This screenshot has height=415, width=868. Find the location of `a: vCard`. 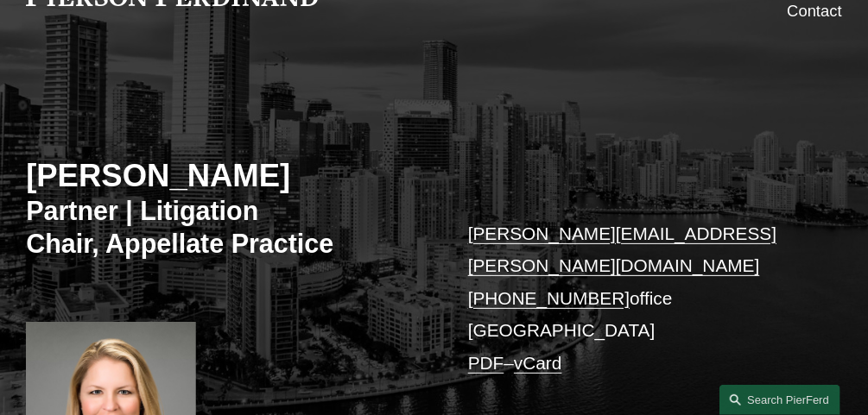

a: vCard is located at coordinates (538, 362).